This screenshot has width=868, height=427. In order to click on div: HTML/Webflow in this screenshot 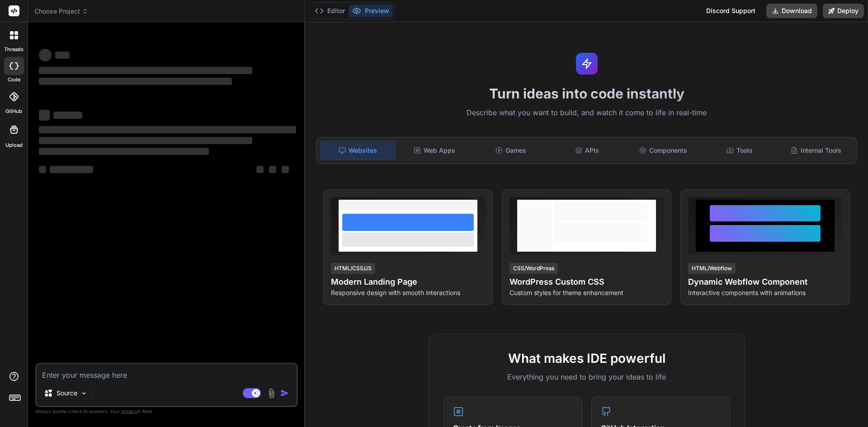, I will do `click(712, 269)`.